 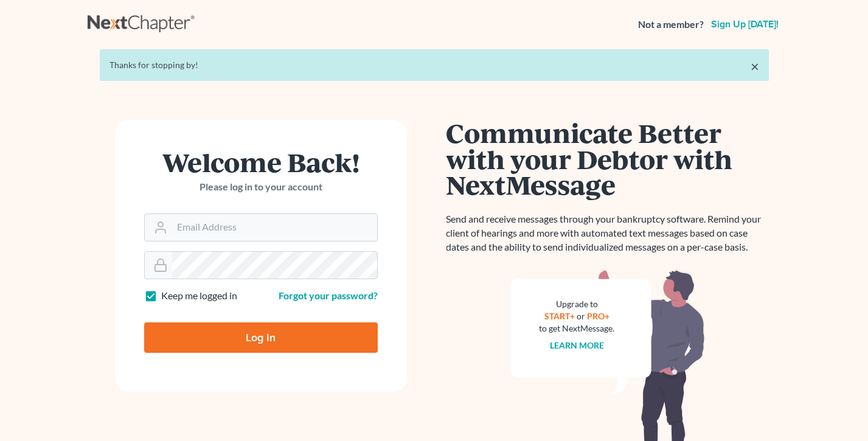 I want to click on div: to get NextMessage., so click(x=577, y=328).